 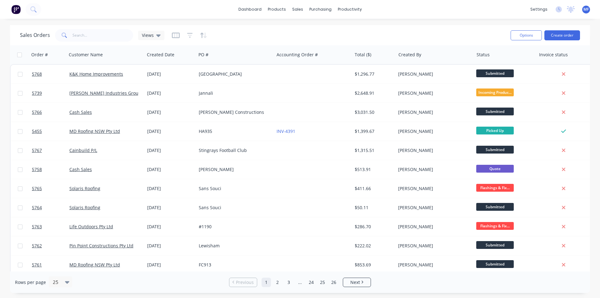 I want to click on div: $1,296.77, so click(x=373, y=74).